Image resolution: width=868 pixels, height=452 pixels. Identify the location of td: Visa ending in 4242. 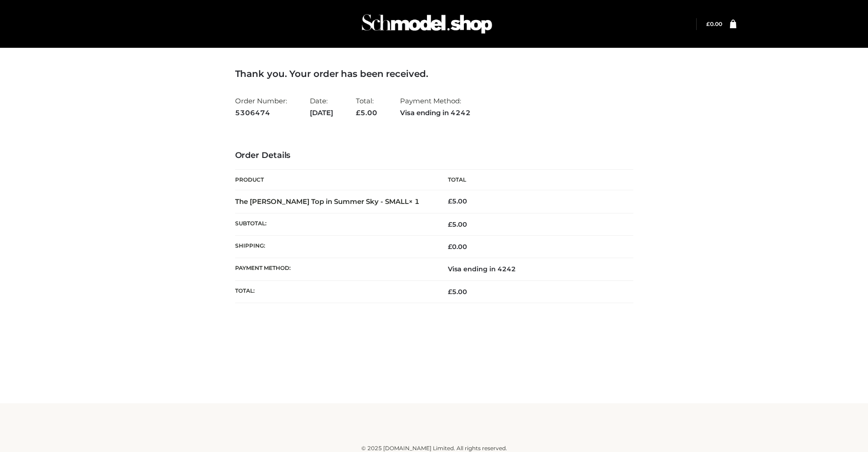
(533, 269).